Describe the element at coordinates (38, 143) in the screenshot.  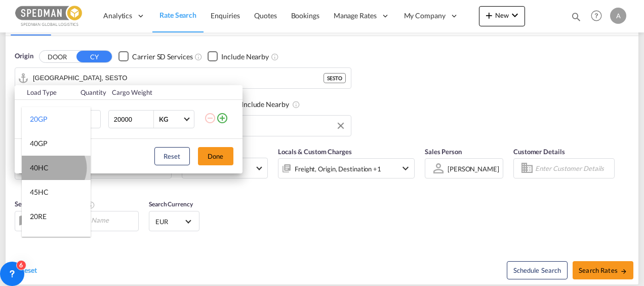
I see `div: 40GP` at that location.